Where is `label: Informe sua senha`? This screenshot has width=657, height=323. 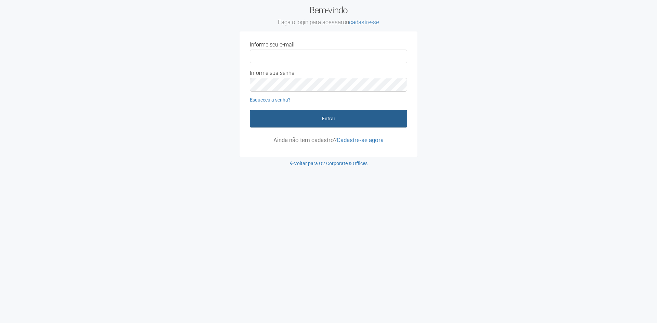
label: Informe sua senha is located at coordinates (272, 73).